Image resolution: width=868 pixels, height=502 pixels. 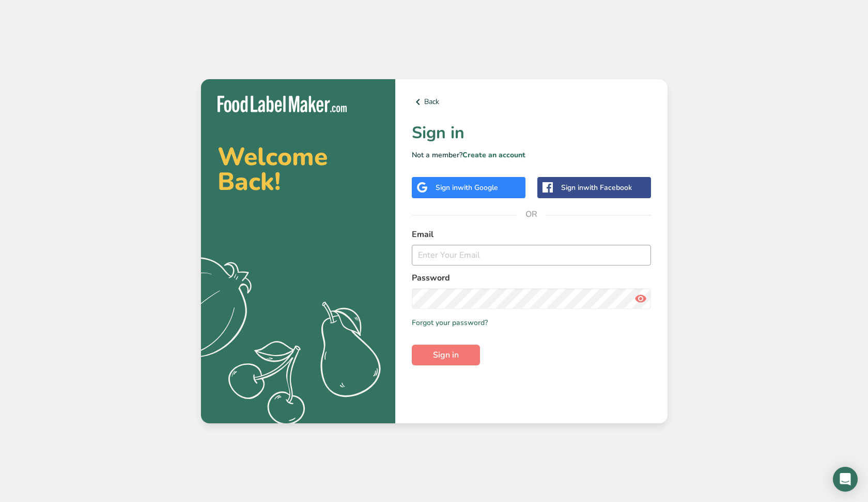 I want to click on p: Not a member?, so click(x=531, y=154).